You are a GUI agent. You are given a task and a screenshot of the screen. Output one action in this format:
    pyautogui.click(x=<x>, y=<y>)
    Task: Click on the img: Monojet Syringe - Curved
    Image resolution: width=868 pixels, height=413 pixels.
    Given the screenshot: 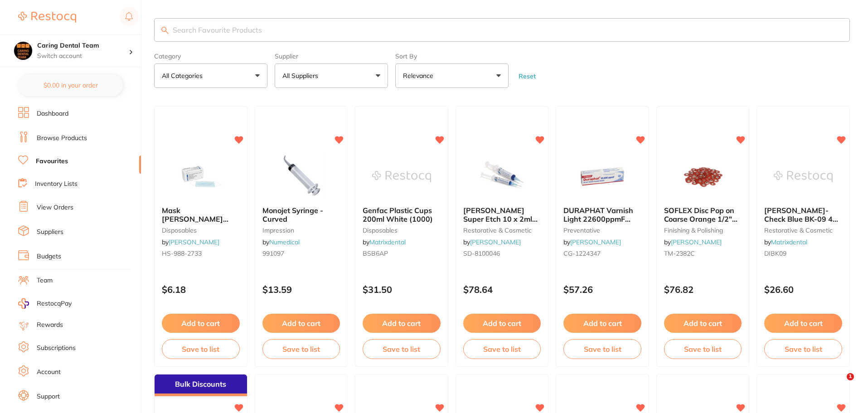 What is the action you would take?
    pyautogui.click(x=301, y=176)
    